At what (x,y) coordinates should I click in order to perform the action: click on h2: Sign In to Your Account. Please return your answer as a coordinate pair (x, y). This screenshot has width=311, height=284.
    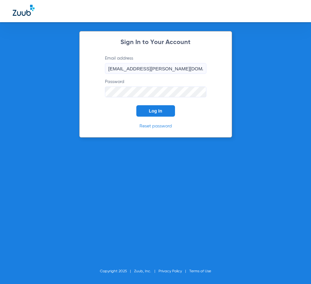
    Looking at the image, I should click on (156, 42).